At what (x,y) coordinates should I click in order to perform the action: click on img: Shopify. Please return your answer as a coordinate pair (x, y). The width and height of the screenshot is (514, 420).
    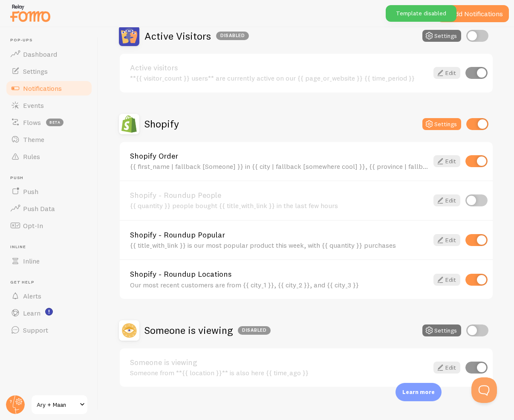
    Looking at the image, I should click on (129, 124).